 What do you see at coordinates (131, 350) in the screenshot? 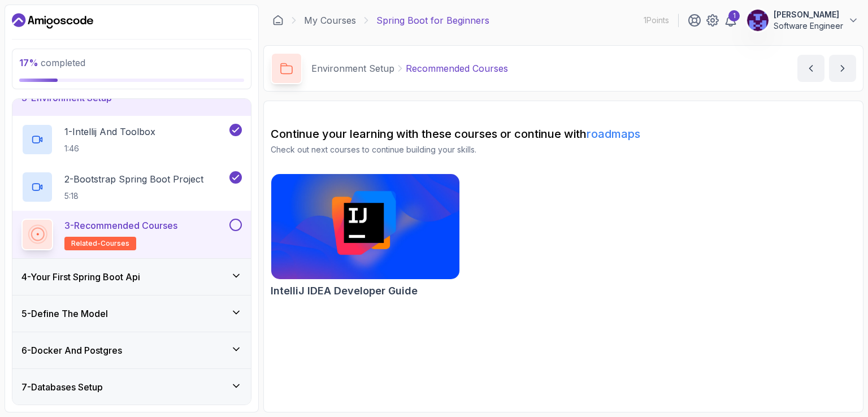
I see `button: 6-Docker And Postgres` at bounding box center [131, 350].